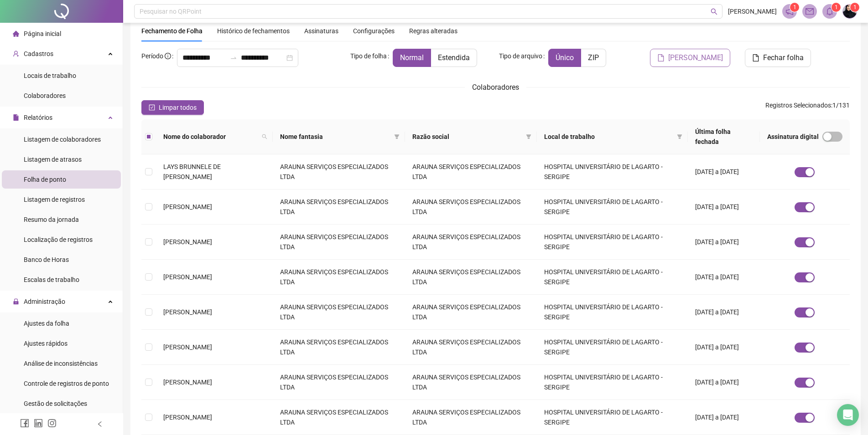 This screenshot has width=868, height=435. I want to click on span: notification, so click(790, 12).